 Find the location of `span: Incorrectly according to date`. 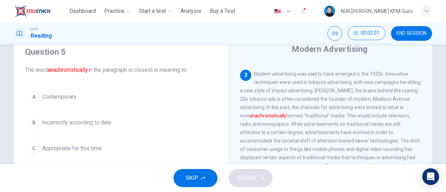

span: Incorrectly according to date is located at coordinates (77, 123).